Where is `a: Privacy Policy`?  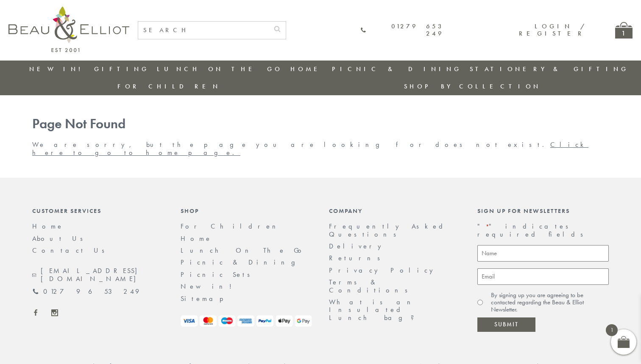 a: Privacy Policy is located at coordinates (383, 270).